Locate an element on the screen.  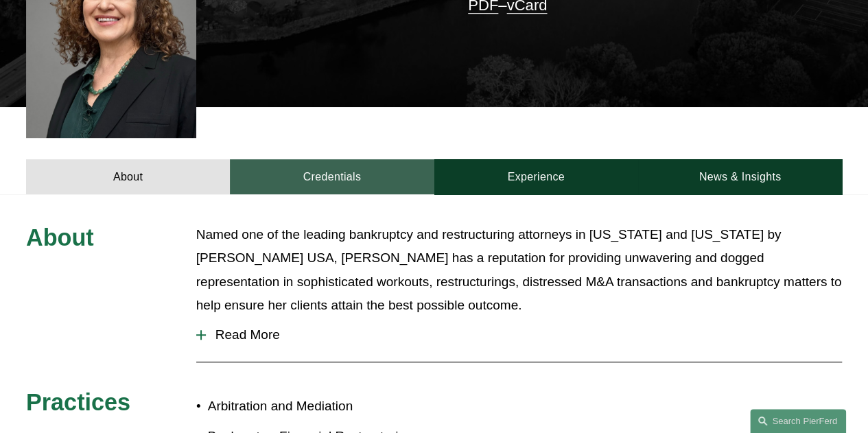
p: Arbitration and Mediation is located at coordinates (321, 406).